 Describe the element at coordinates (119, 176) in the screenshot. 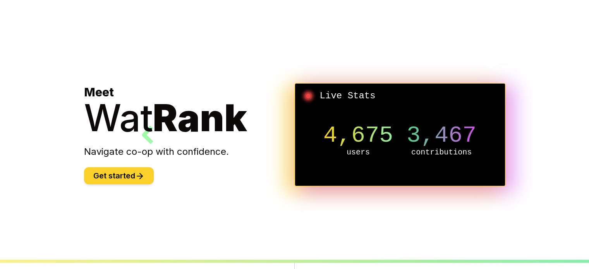

I see `a: Get started` at that location.